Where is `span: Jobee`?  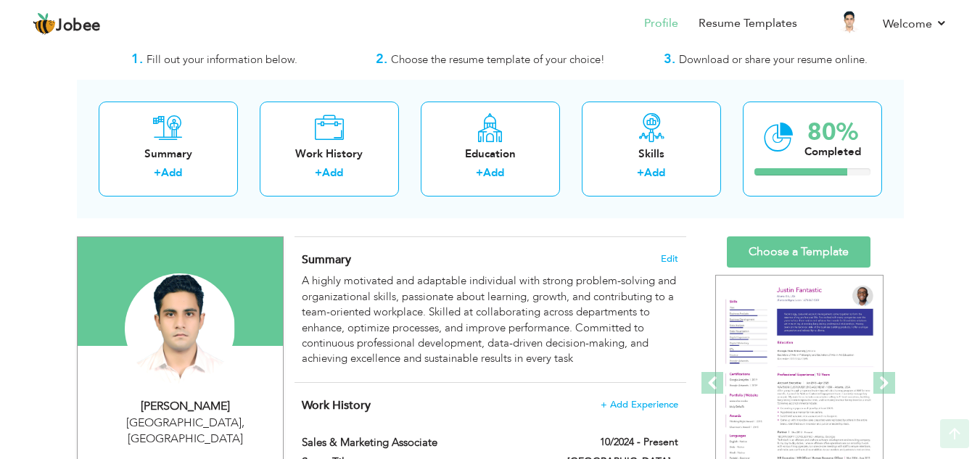
span: Jobee is located at coordinates (78, 26).